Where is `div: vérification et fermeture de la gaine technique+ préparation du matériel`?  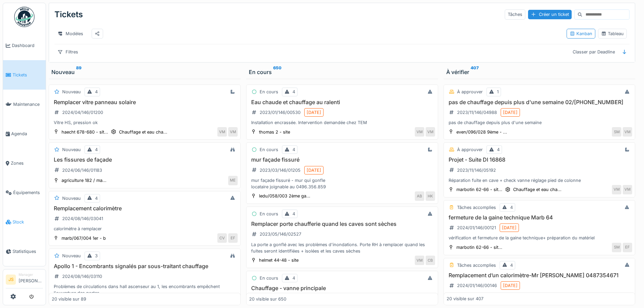
div: vérification et fermeture de la gaine technique+ préparation du matériel is located at coordinates (539, 238).